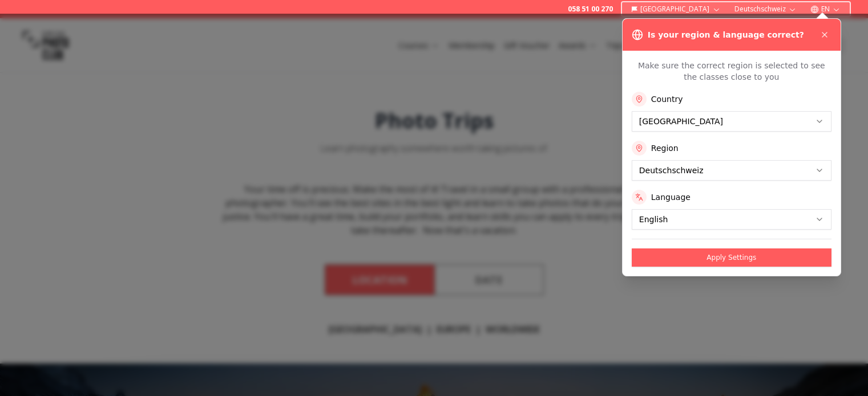 The width and height of the screenshot is (868, 396). I want to click on h3: Is your region & language correct?, so click(726, 35).